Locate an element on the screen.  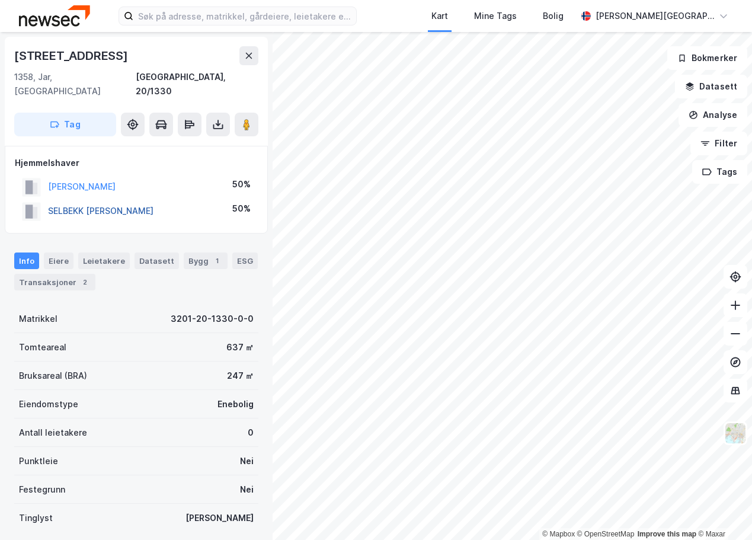
div: Matrikkel is located at coordinates (38, 319).